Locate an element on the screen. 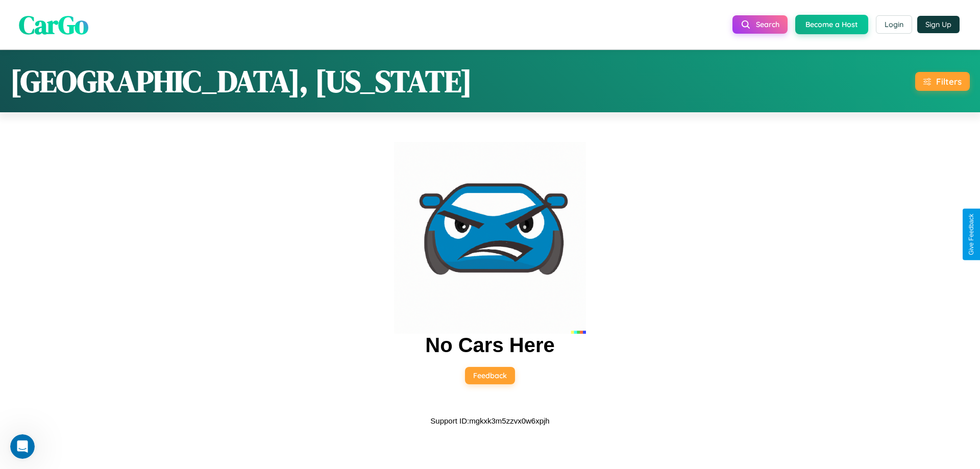 The width and height of the screenshot is (980, 469). button: Become a Host is located at coordinates (831, 25).